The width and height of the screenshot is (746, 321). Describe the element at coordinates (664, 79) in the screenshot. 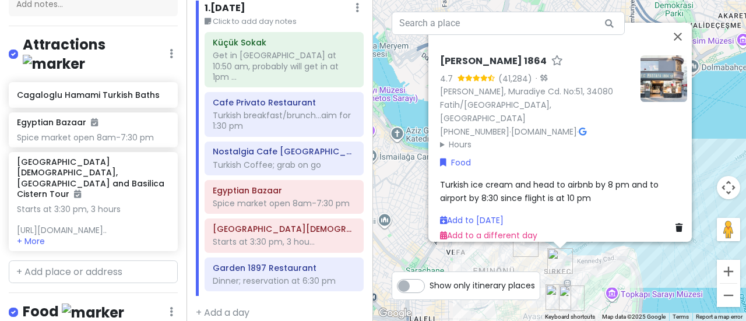

I see `img: Picture of the place` at that location.